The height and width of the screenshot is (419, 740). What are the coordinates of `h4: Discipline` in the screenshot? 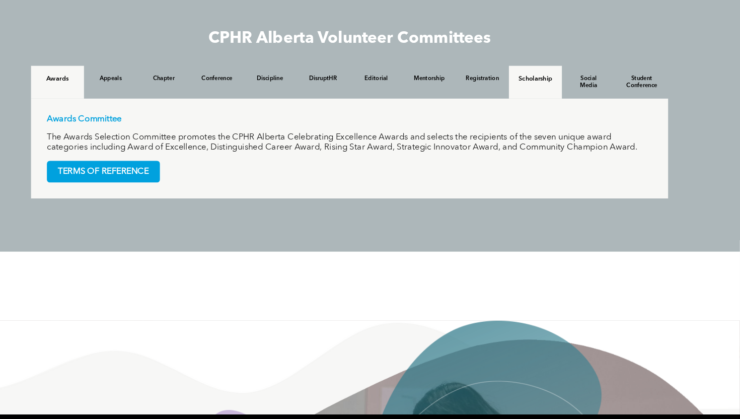 It's located at (294, 74).